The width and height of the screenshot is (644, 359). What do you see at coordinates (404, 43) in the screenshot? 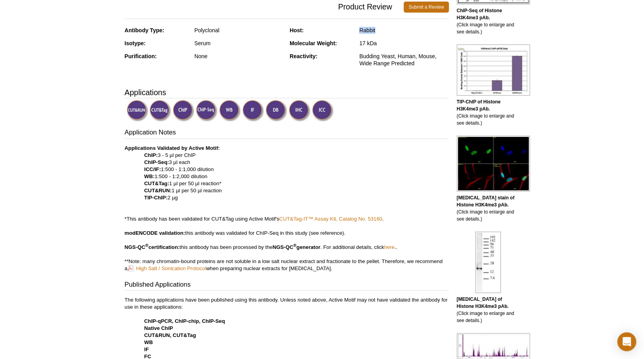
I see `div: 17 kDa` at bounding box center [404, 43].